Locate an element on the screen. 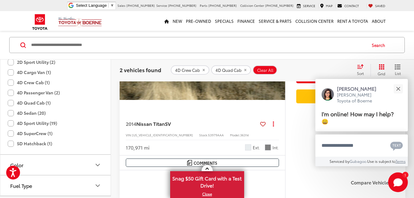 The width and height of the screenshot is (414, 198). span: dropdown dots is located at coordinates (273, 123).